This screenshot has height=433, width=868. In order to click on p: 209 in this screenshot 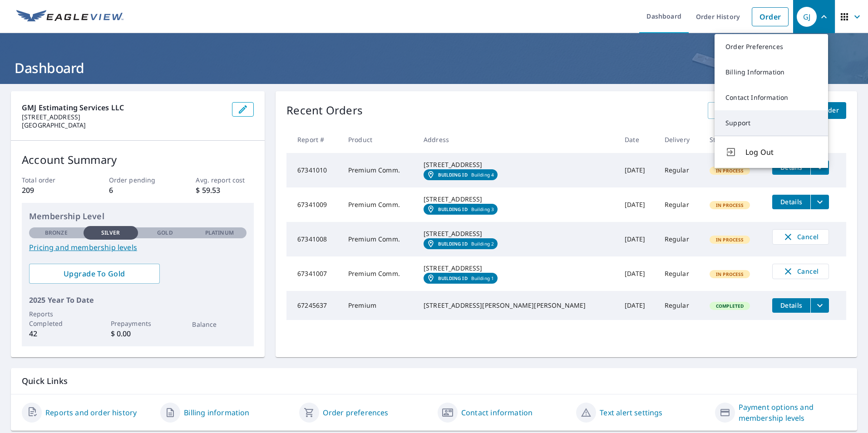, I will do `click(51, 190)`.